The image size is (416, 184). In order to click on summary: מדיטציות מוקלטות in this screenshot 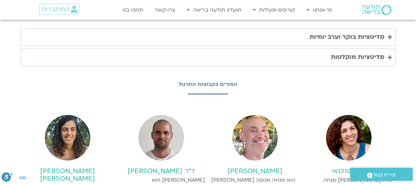, I will do `click(208, 57)`.